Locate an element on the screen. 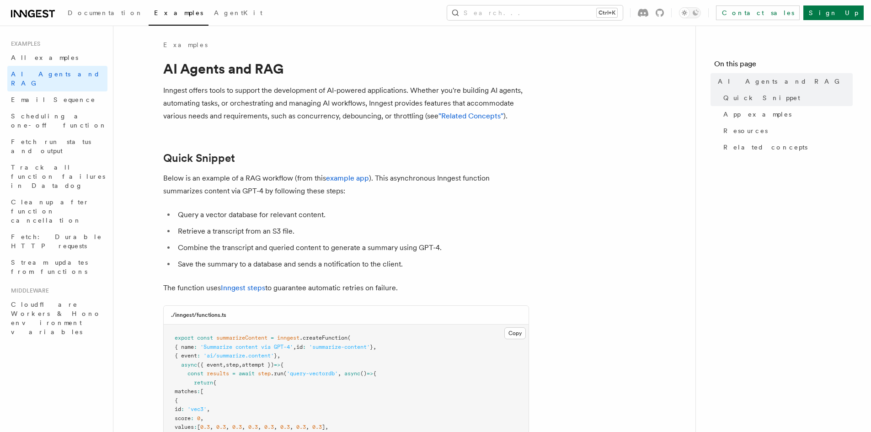 This screenshot has height=432, width=871. span: export is located at coordinates (184, 338).